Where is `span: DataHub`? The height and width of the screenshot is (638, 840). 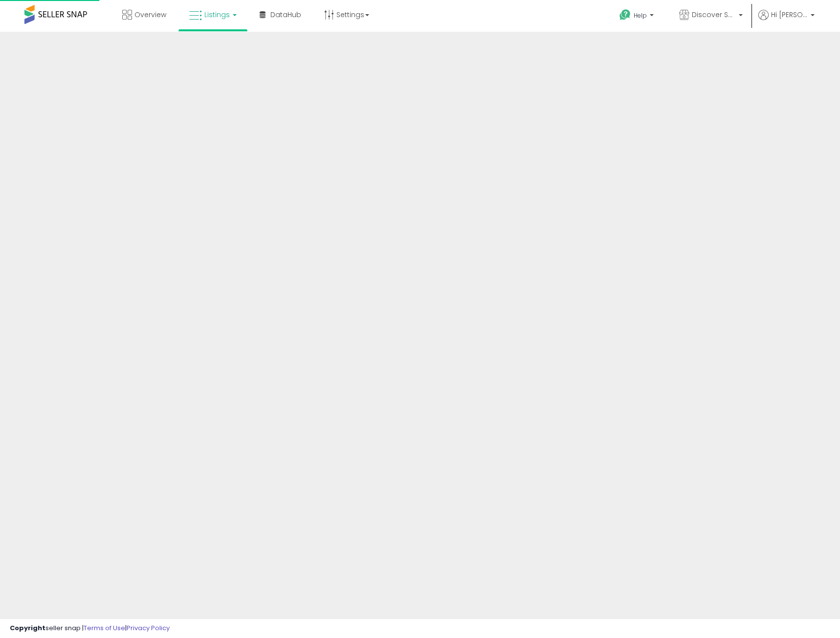 span: DataHub is located at coordinates (285, 15).